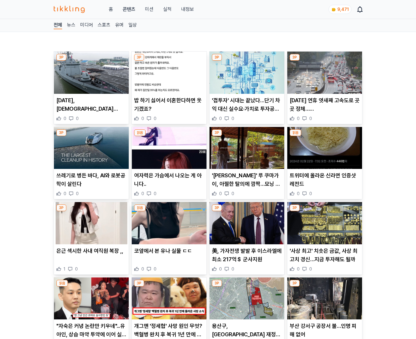 Image resolution: width=416 pixels, height=339 pixels. Describe the element at coordinates (71, 25) in the screenshot. I see `a: 뉴스` at that location.